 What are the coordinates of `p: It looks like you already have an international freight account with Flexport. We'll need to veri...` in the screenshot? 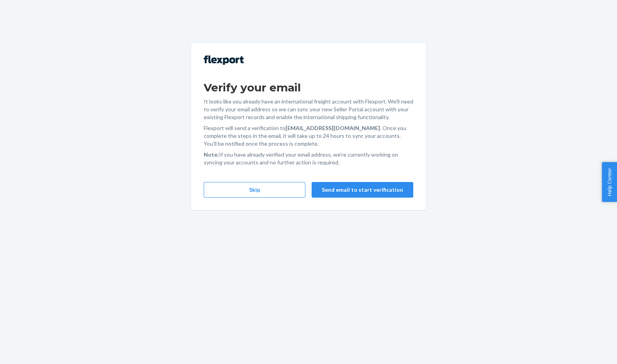 It's located at (308, 109).